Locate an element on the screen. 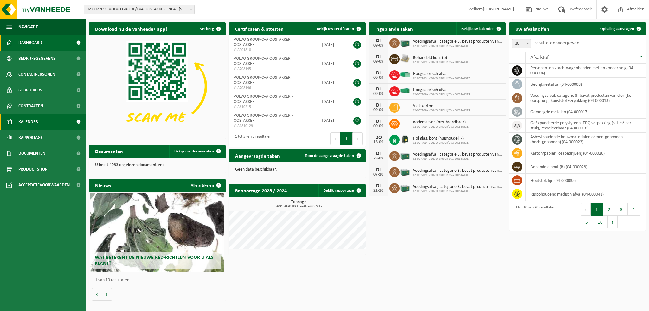 The height and width of the screenshot is (311, 649). span: 2024: 2616,368 t - 2025: 1784,704 t is located at coordinates (299, 206).